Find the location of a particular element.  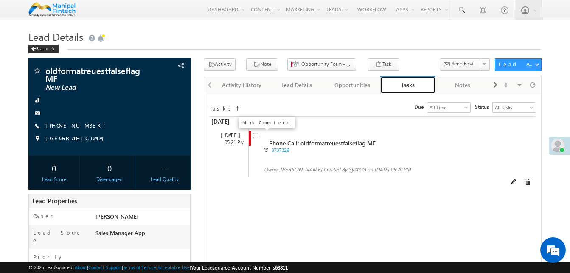

div: Lead Quality is located at coordinates (165, 179).